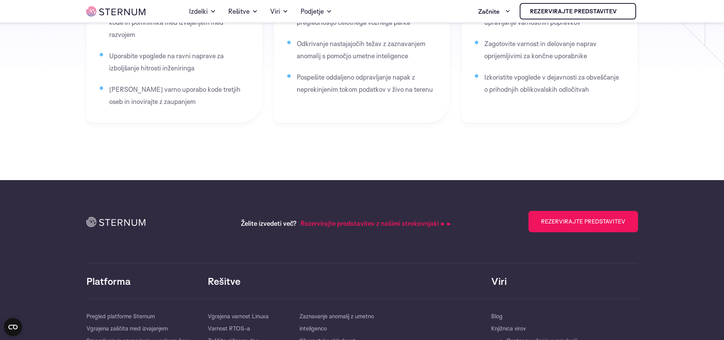 The height and width of the screenshot is (340, 724). What do you see at coordinates (489, 11) in the screenshot?
I see `font: Začnite` at bounding box center [489, 11].